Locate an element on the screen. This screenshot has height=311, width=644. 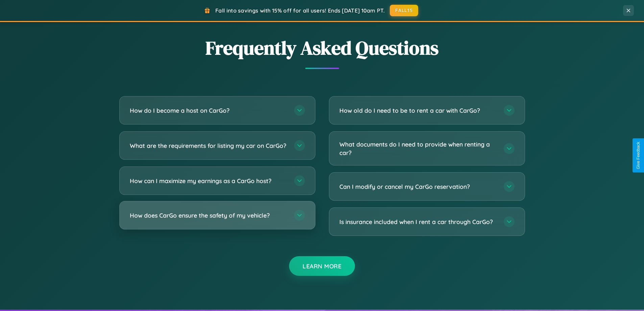
h2: Frequently Asked Questions is located at coordinates (322, 48).